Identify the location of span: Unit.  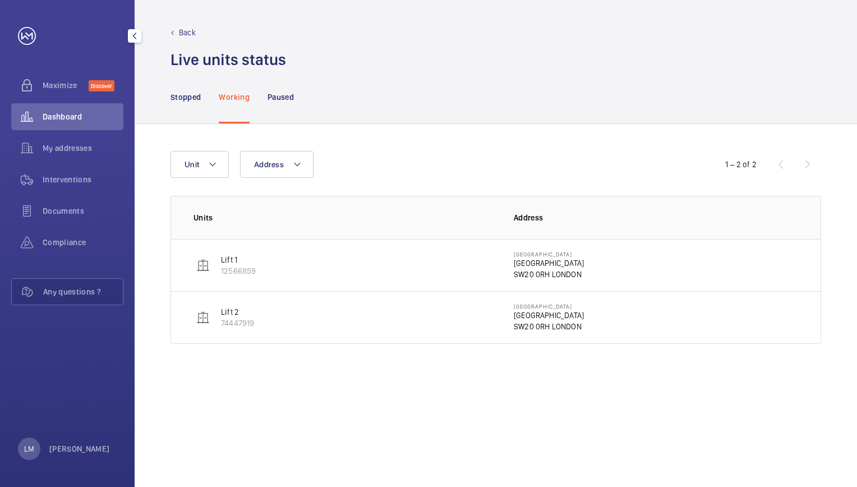
(192, 164).